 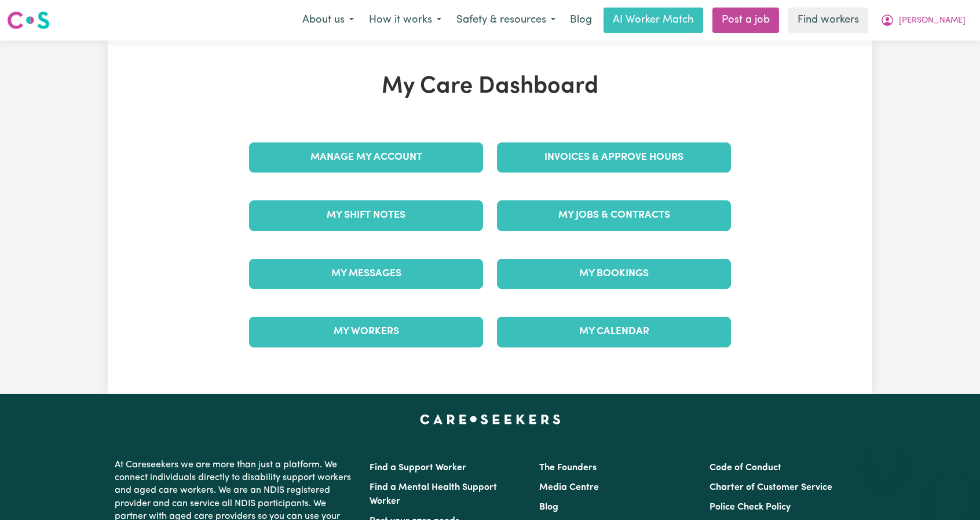 I want to click on a: Media Centre, so click(x=569, y=488).